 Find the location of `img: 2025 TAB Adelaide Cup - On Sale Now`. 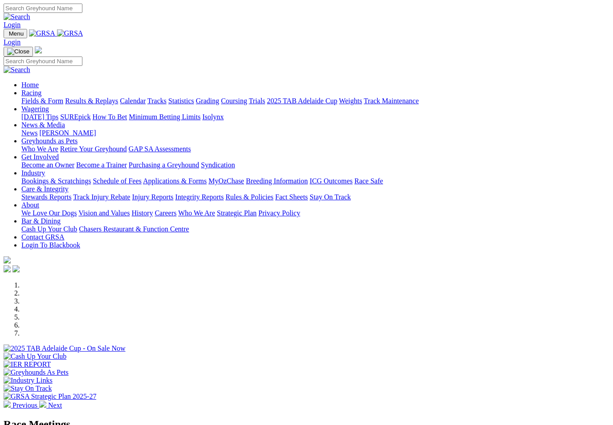

img: 2025 TAB Adelaide Cup - On Sale Now is located at coordinates (65, 349).